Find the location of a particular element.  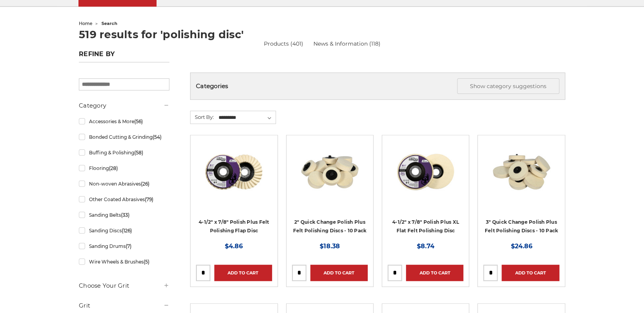

a: 2" Roloc Polishing Felt Discs is located at coordinates (330, 179).